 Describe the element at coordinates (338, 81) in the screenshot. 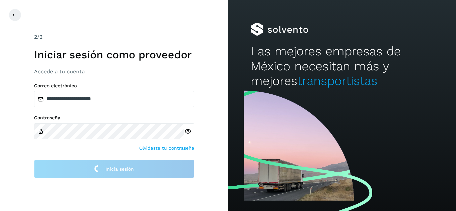

I see `span: transportistas` at that location.